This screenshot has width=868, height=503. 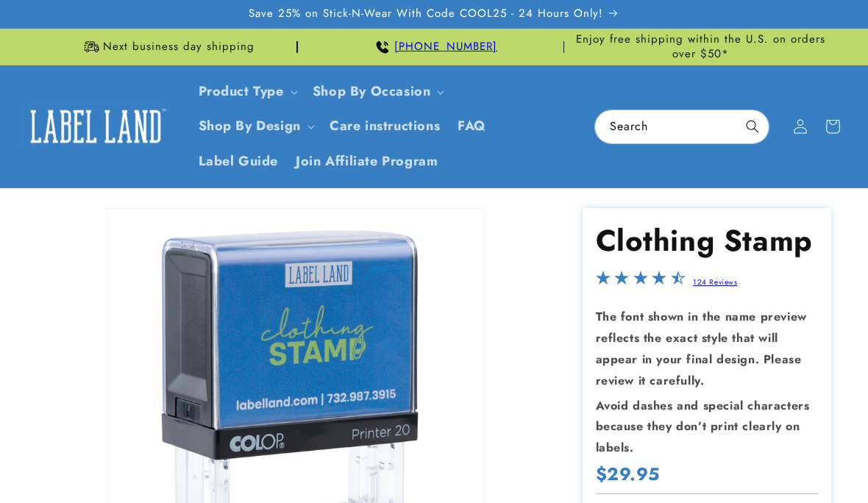 What do you see at coordinates (425, 14) in the screenshot?
I see `span: Save 25% on Stick-N-Wear With Code COOL25 - 24 Hours Only!` at bounding box center [425, 14].